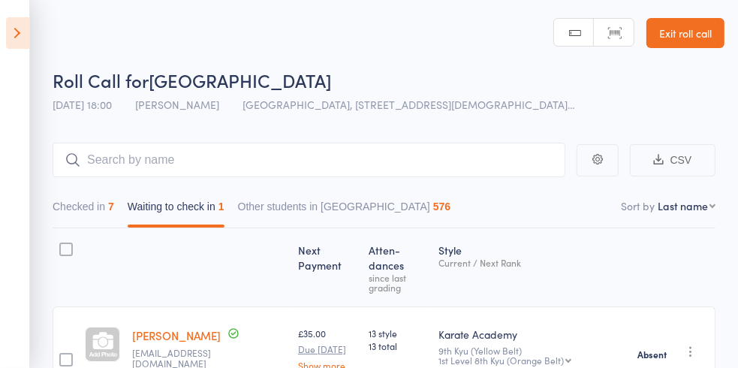  I want to click on div: Next Payment, so click(327, 267).